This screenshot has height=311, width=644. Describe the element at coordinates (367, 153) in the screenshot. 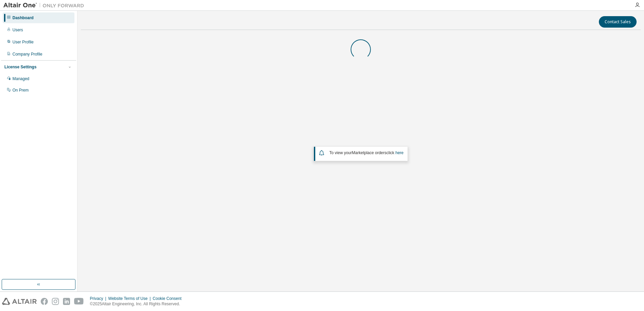

I see `span: To view your click` at that location.